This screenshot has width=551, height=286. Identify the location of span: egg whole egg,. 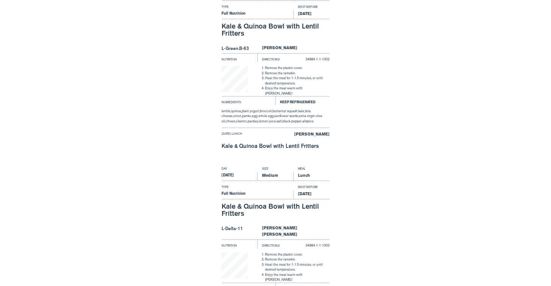
(263, 116).